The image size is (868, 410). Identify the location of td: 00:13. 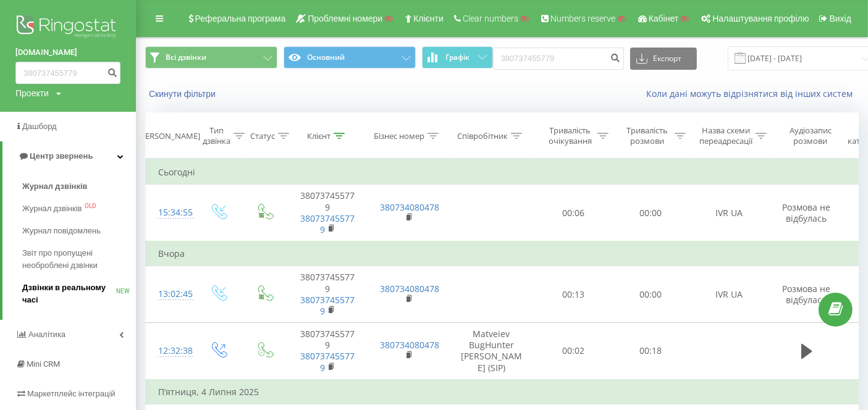
(573, 294).